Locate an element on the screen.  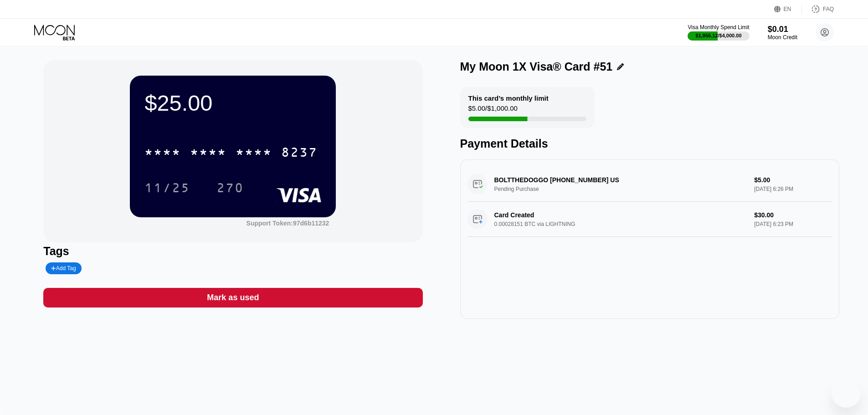
div: Add Tag is located at coordinates (63, 268).